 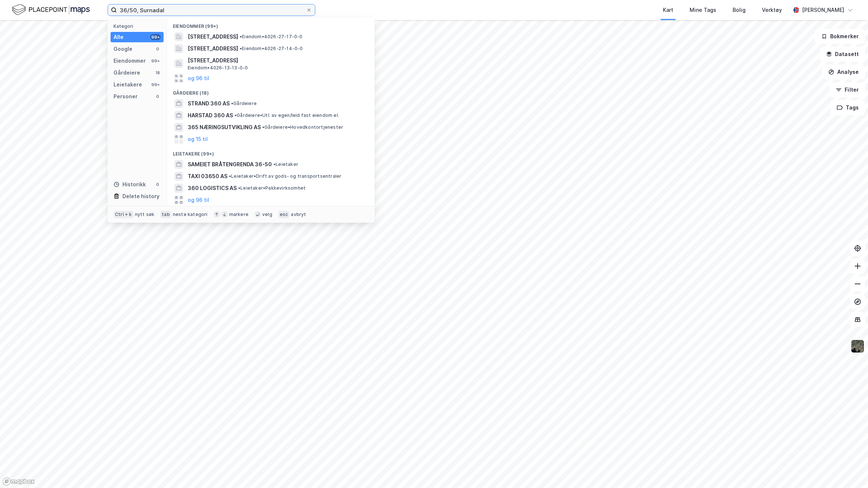 I want to click on button: Tags, so click(x=848, y=107).